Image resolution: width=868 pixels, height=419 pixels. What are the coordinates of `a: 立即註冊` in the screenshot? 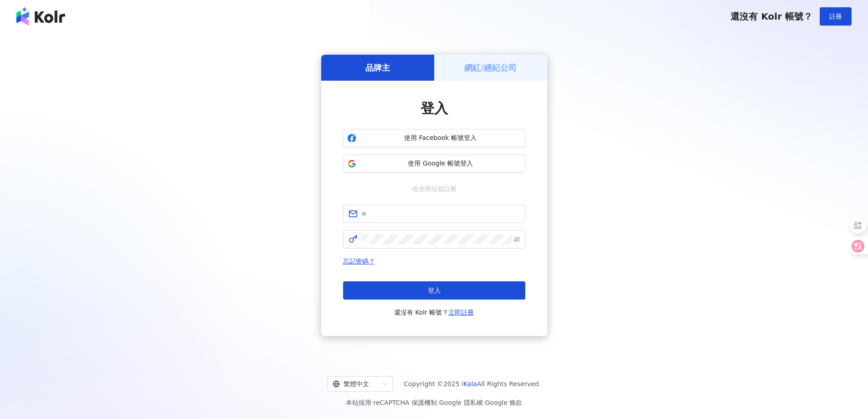 It's located at (461, 312).